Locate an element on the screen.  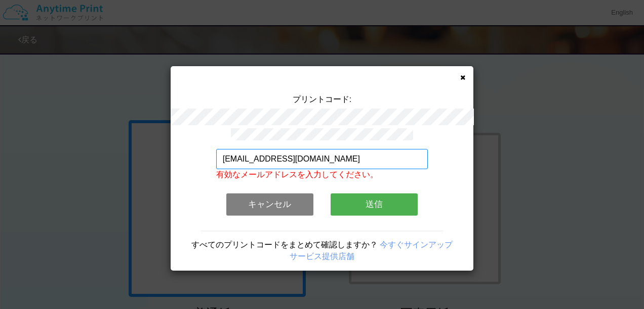
span: プリントコード: is located at coordinates (322, 99).